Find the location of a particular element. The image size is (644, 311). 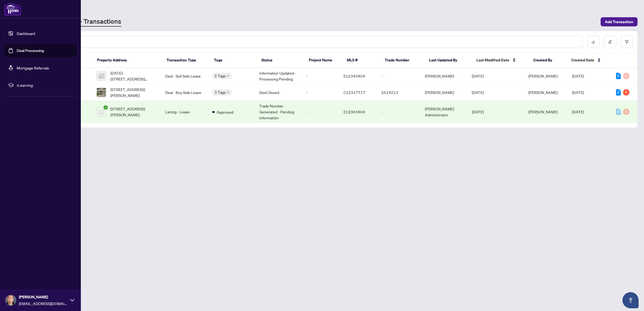

span: edit is located at coordinates (610, 42).